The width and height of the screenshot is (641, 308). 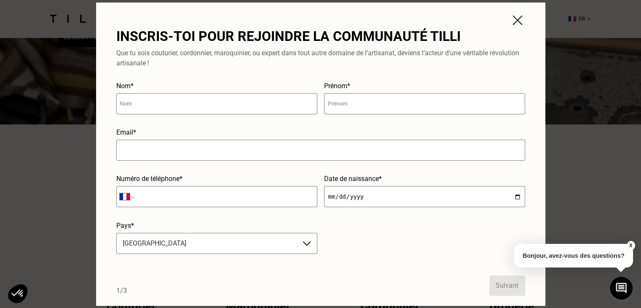 What do you see at coordinates (121, 290) in the screenshot?
I see `p: 1/ 3` at bounding box center [121, 290].